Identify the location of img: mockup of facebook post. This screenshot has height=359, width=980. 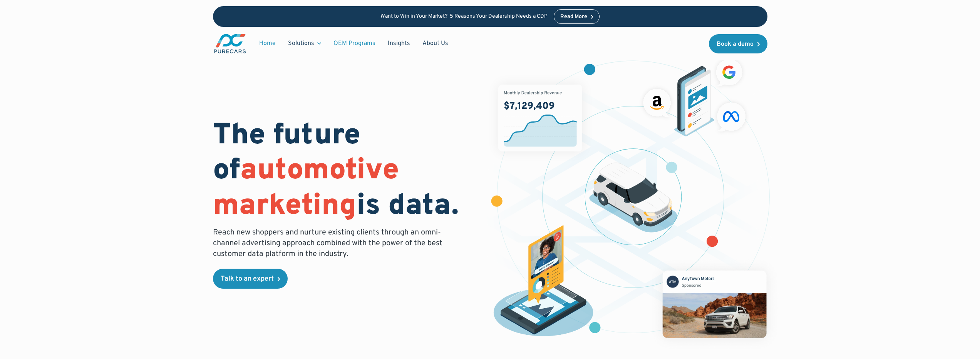
(714, 304).